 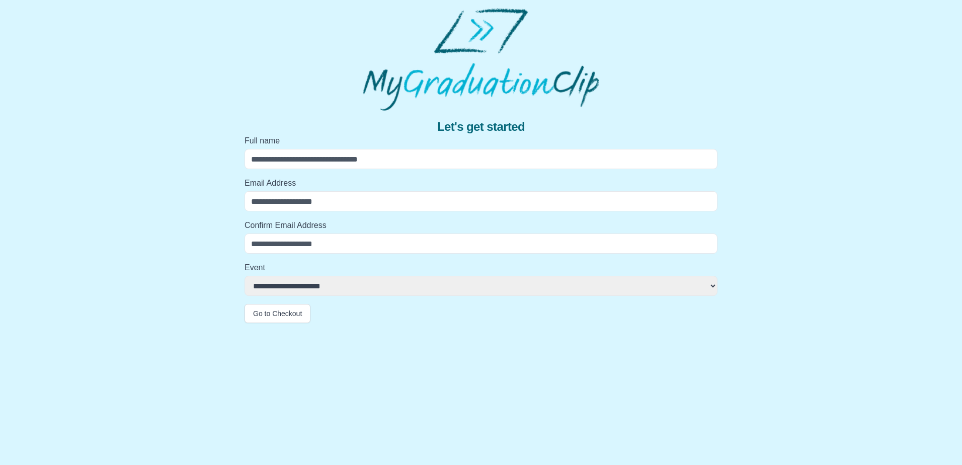 I want to click on button: Go to Checkout, so click(x=277, y=313).